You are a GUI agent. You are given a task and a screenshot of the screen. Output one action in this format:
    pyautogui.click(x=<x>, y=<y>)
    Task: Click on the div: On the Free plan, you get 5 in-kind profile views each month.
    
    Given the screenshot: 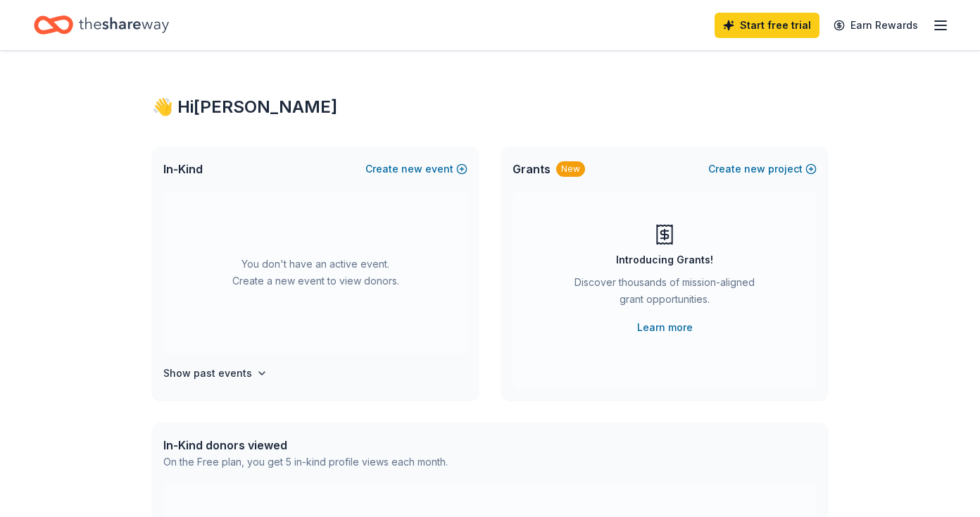 What is the action you would take?
    pyautogui.click(x=306, y=463)
    